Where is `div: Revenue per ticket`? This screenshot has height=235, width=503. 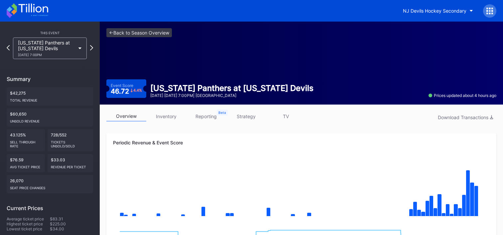
div: Revenue per ticket is located at coordinates (70, 166).